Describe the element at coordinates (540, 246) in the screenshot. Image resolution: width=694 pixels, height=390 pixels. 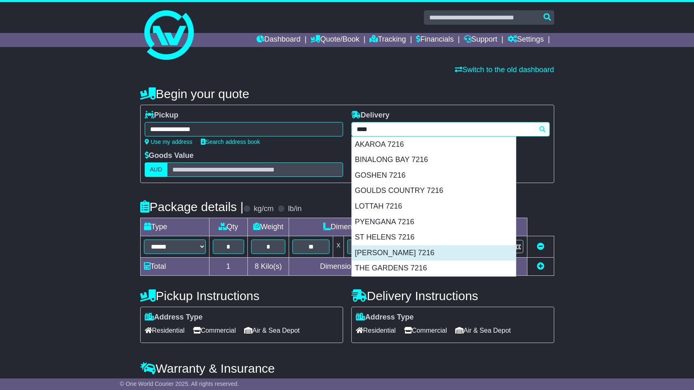
I see `a: Remove this item` at that location.